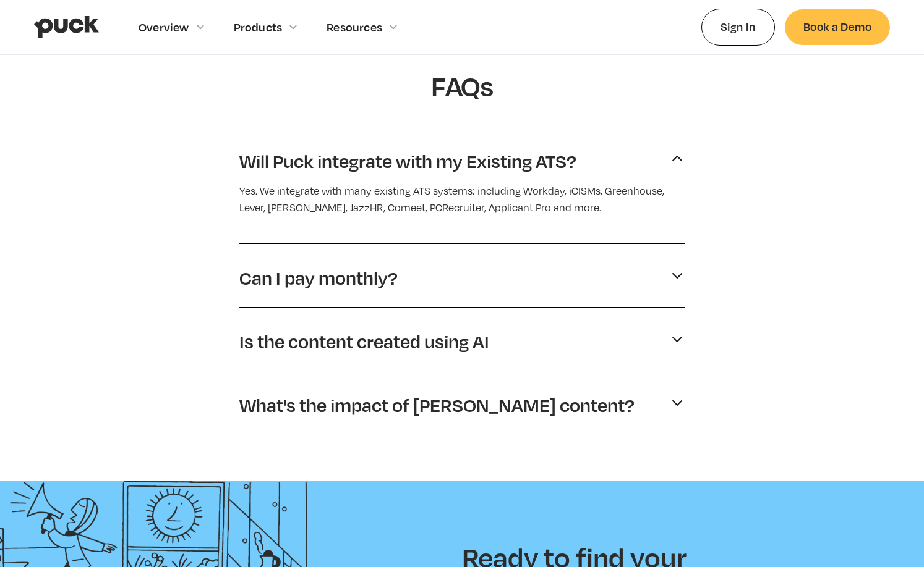  I want to click on p: Yes. We integrate with many existing ATS systems: including Workday, iCISMs, Greenhouse, Lever, [..., so click(462, 200).